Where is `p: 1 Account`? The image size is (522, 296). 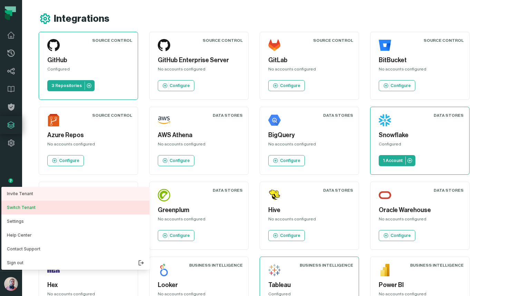 p: 1 Account is located at coordinates (393, 161).